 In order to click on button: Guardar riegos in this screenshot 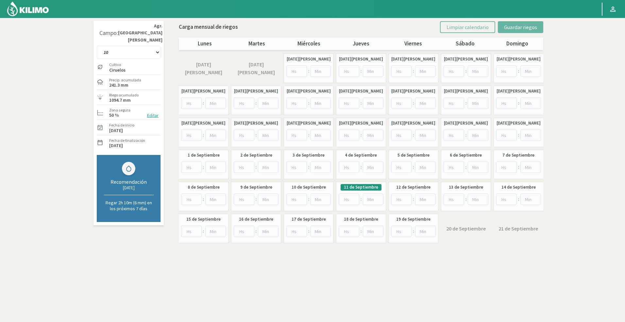, I will do `click(521, 27)`.